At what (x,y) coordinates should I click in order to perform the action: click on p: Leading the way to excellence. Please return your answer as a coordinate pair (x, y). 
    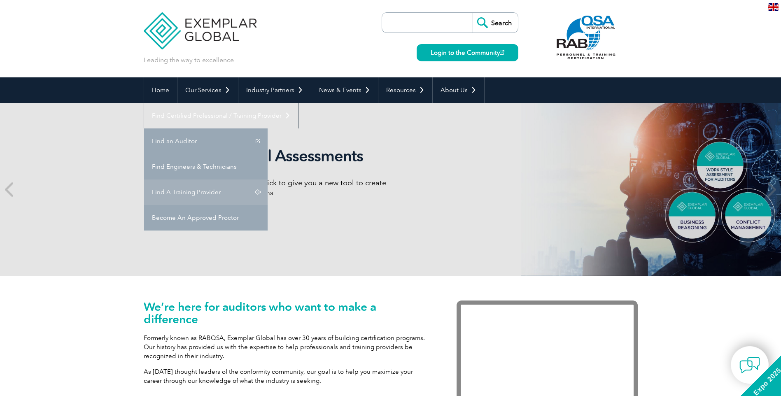
    Looking at the image, I should click on (189, 60).